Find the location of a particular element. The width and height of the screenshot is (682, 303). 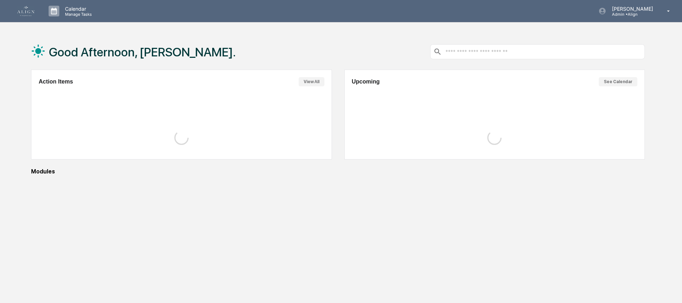

a: See Calendar is located at coordinates (618, 82).